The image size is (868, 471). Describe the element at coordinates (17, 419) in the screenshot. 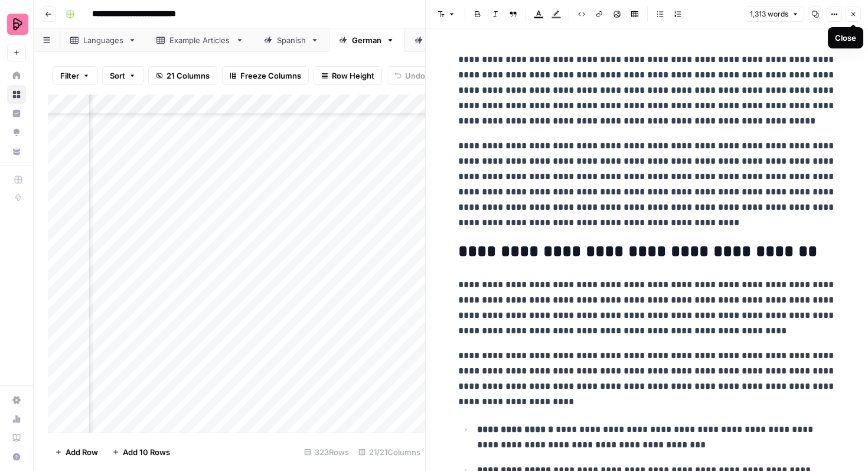

I see `a: Usage` at that location.